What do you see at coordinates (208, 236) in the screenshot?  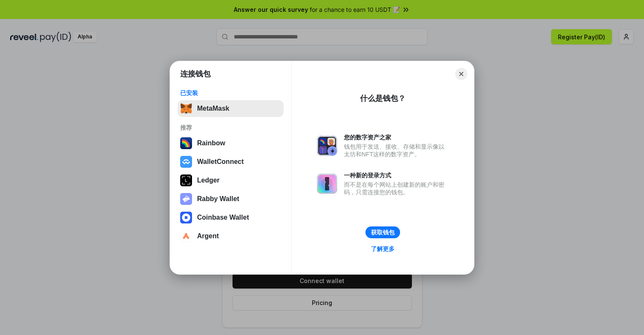 I see `div: Argent` at bounding box center [208, 236].